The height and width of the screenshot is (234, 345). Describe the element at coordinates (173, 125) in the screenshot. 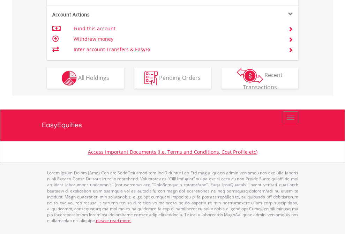

I see `a: EasyEquities` at that location.